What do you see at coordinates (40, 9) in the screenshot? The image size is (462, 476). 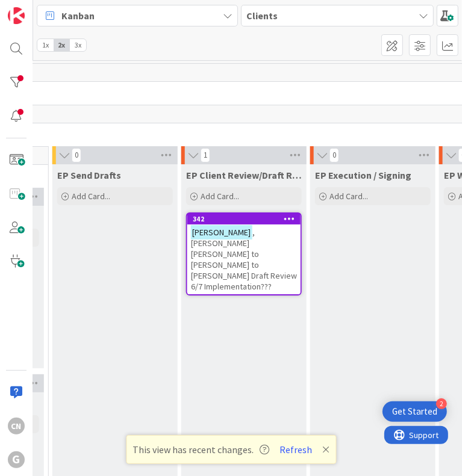 I see `span: Support` at bounding box center [40, 9].